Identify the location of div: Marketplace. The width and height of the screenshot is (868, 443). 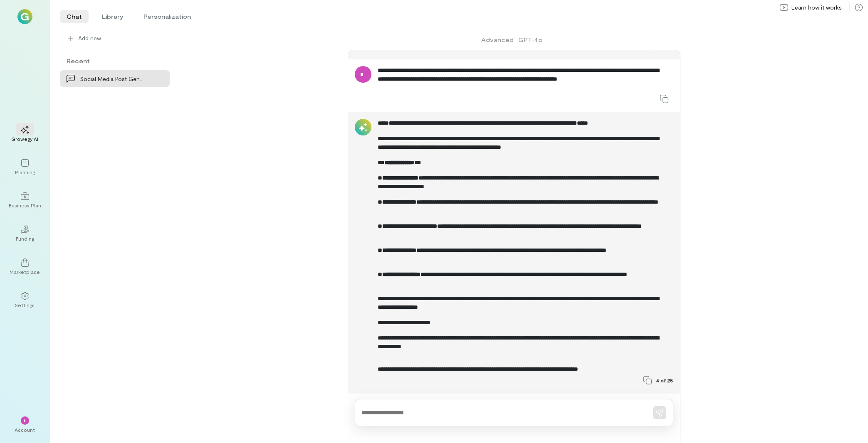
(25, 272).